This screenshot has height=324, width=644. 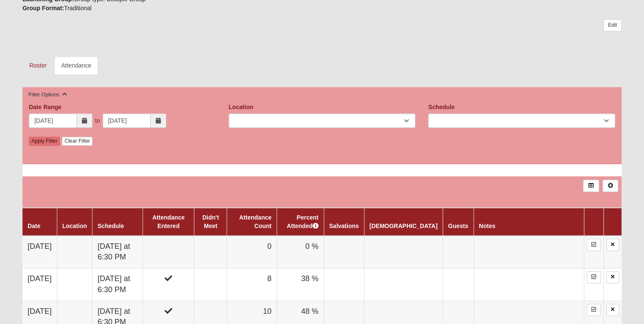 I want to click on a: Export to Excel, so click(x=591, y=185).